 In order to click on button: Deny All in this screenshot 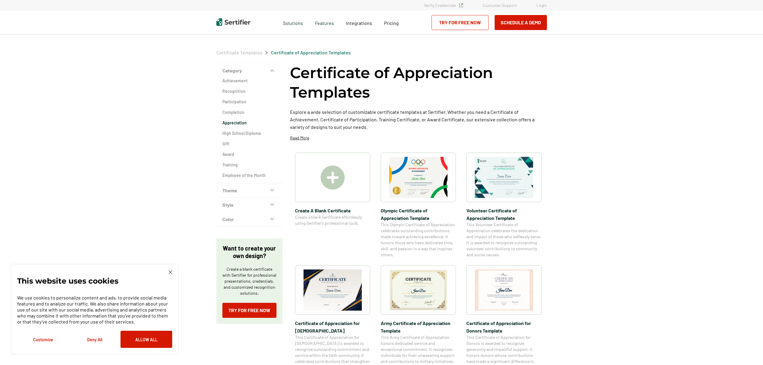, I will do `click(95, 339)`.